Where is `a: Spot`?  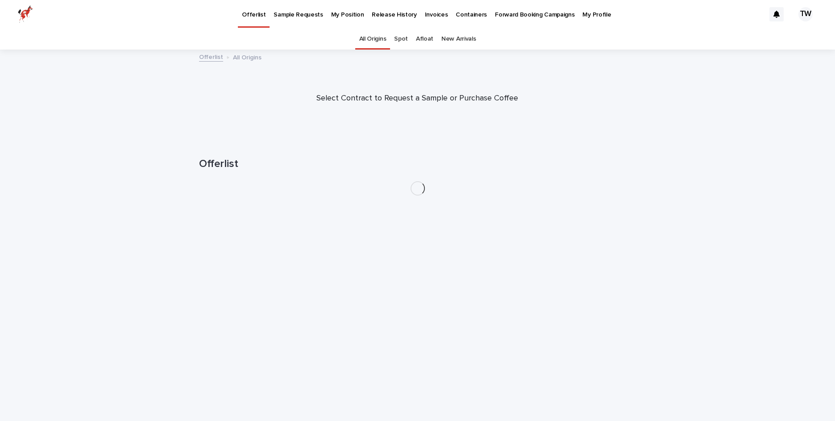
a: Spot is located at coordinates (401, 39).